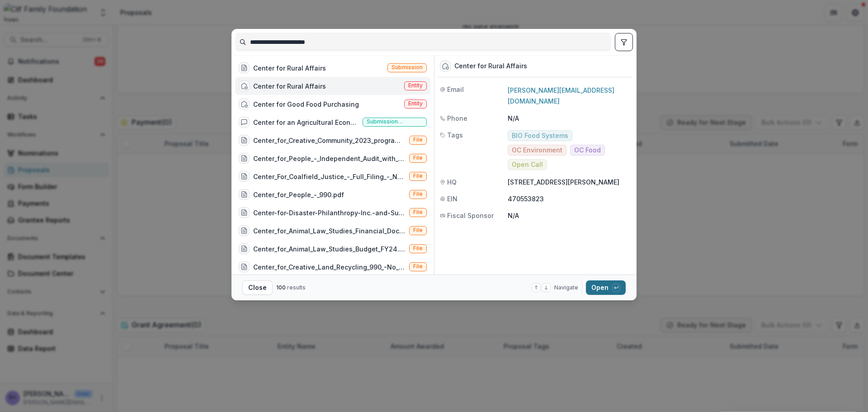 This screenshot has width=868, height=412. What do you see at coordinates (329, 140) in the screenshot?
I see `div: Center_for_Creative_Community_2023_program_budget_-_Sheet1.pdf` at bounding box center [329, 140].